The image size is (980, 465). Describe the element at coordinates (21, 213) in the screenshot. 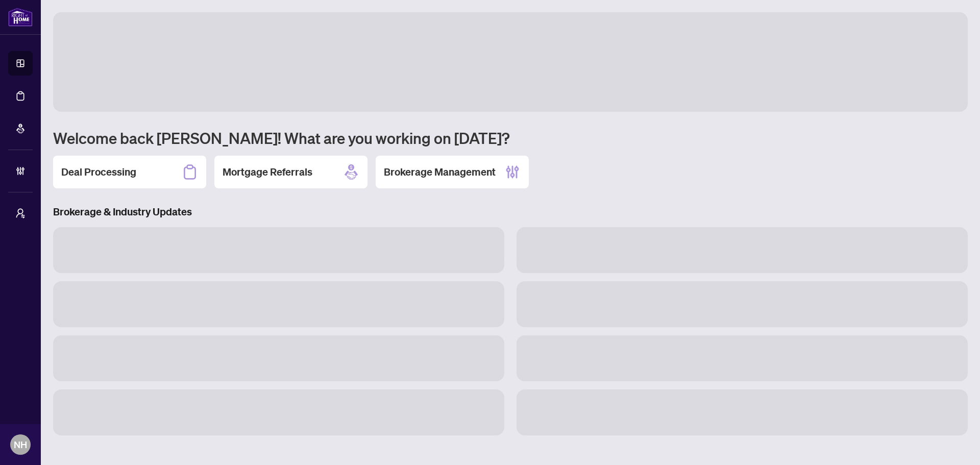

I see `span: user-switch` at that location.